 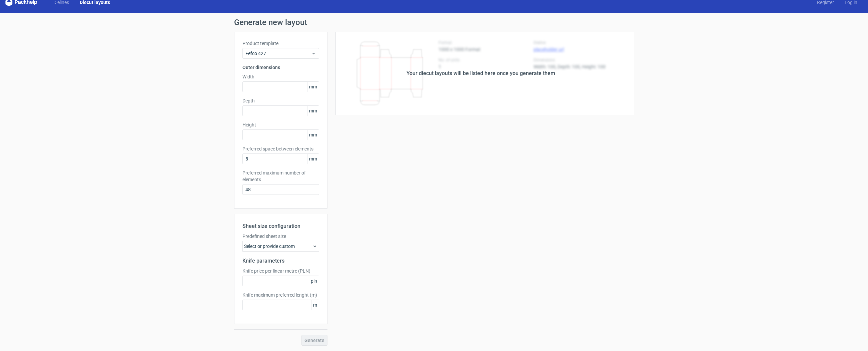 I want to click on h1: Generate new layout, so click(x=434, y=23).